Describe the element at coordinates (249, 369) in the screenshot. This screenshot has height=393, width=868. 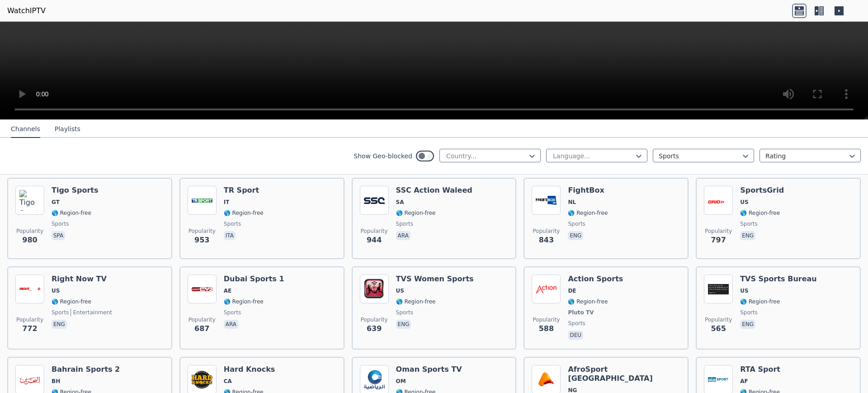
I see `h6: Hard Knocks` at that location.